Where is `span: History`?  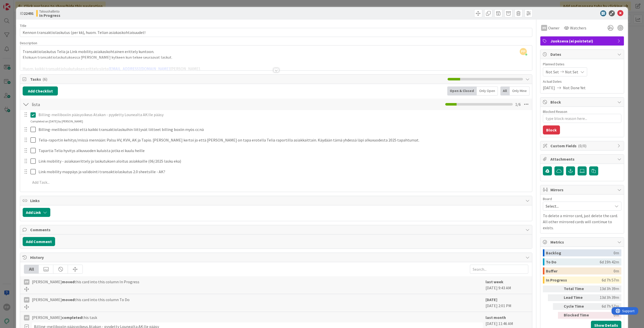
span: History is located at coordinates (276, 257).